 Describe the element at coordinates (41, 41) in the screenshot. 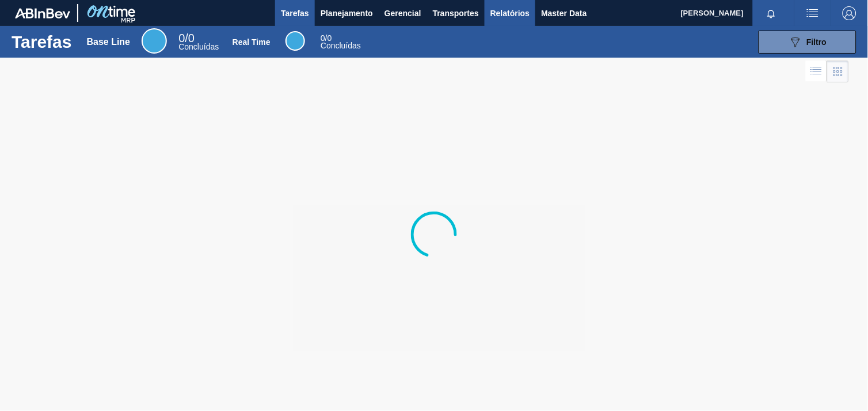

I see `h1: Tarefas` at that location.